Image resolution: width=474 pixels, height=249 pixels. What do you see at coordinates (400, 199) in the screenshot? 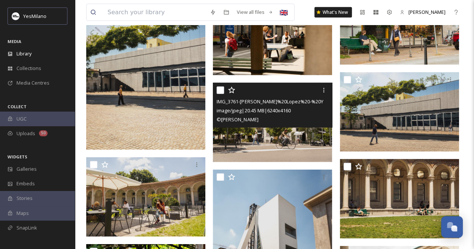
I see `img: IMG_3699-Joaquin%20Lopez%20-%20YesMilano.jpg` at bounding box center [400, 199].